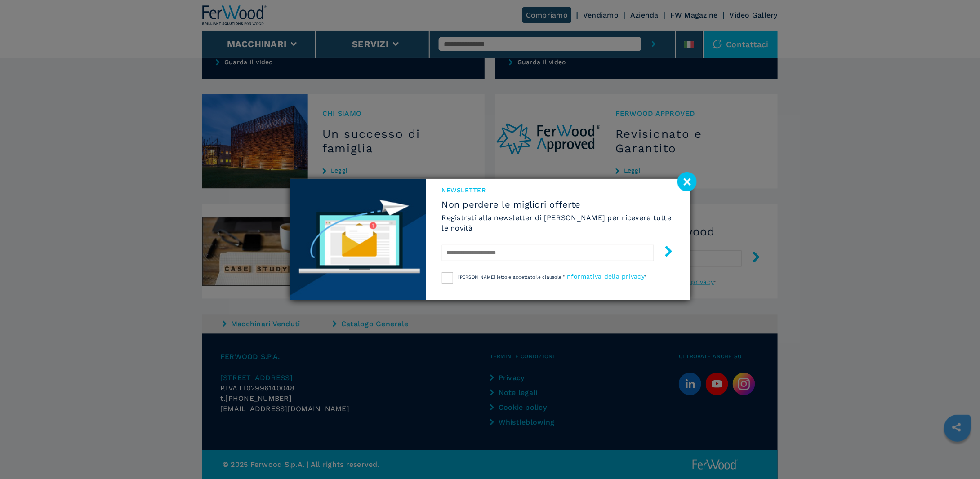 This screenshot has width=980, height=479. Describe the element at coordinates (665, 252) in the screenshot. I see `button: submit-button` at that location.